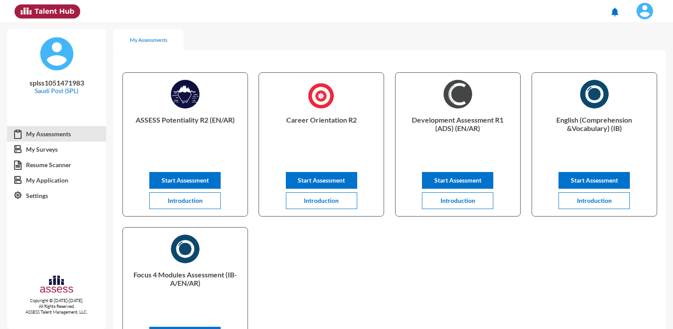  Describe the element at coordinates (615, 12) in the screenshot. I see `mat-icon: notifications` at that location.